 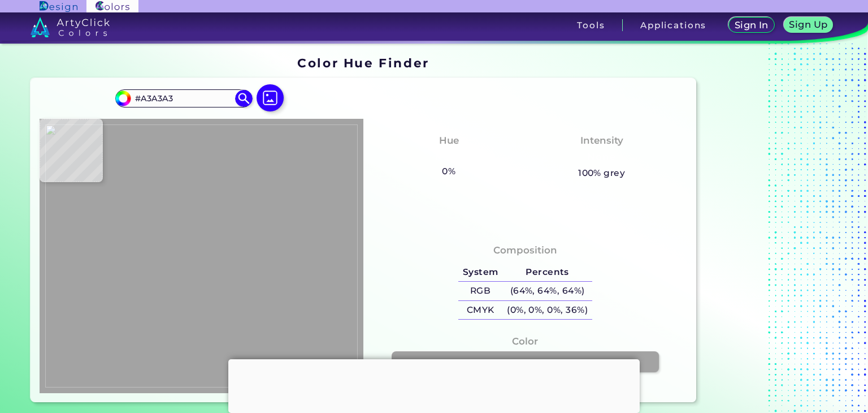 I want to click on a: Sign In, so click(x=752, y=25).